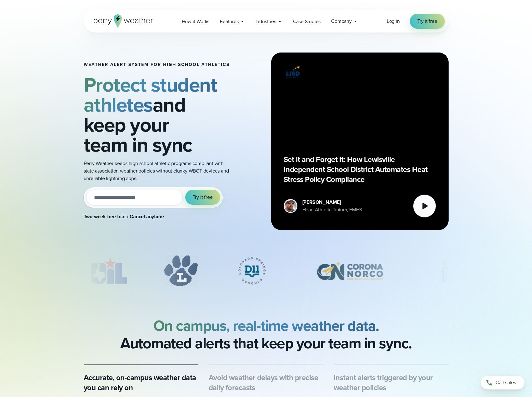  What do you see at coordinates (469, 271) in the screenshot?
I see `img: Des-Moines-Public-Schools.svg` at bounding box center [469, 271].